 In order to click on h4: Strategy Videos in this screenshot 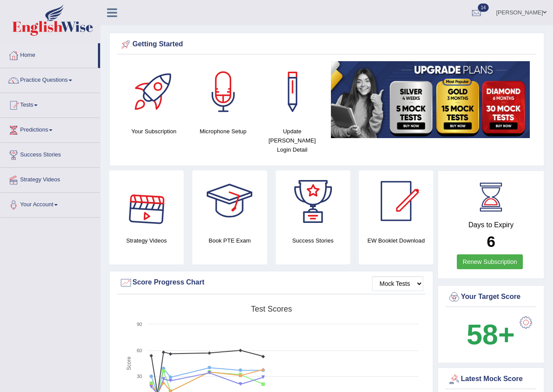, I will do `click(146, 240)`.